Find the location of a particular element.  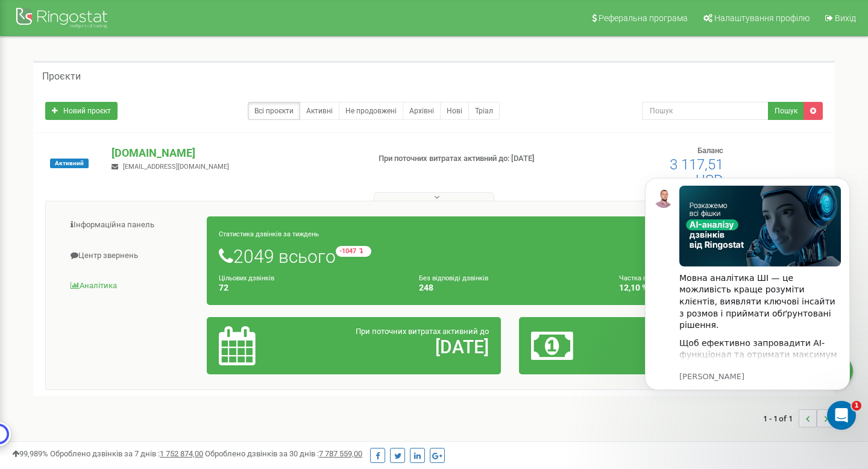

small: Цільових дзвінків is located at coordinates (246, 278).